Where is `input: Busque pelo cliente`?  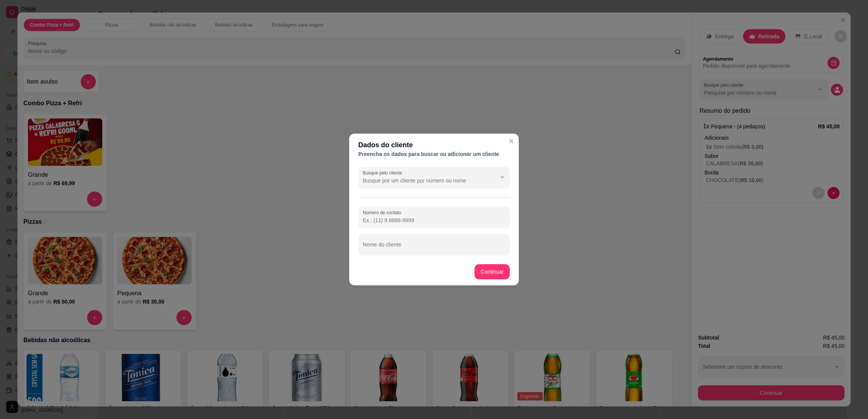 input: Busque pelo cliente is located at coordinates (423, 180).